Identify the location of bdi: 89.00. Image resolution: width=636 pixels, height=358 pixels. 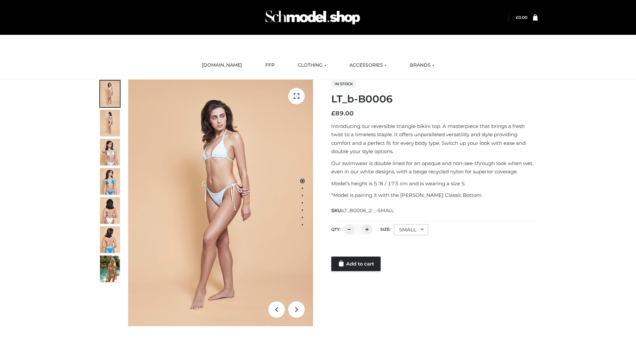
(342, 113).